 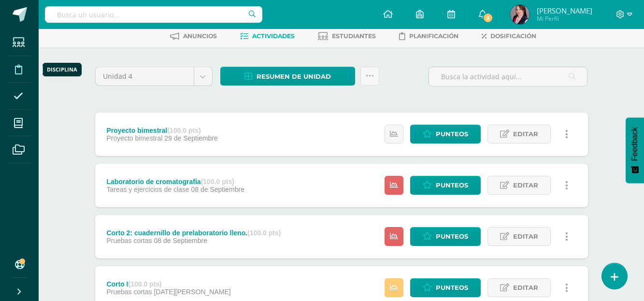 What do you see at coordinates (267, 36) in the screenshot?
I see `a: Actividades` at bounding box center [267, 36].